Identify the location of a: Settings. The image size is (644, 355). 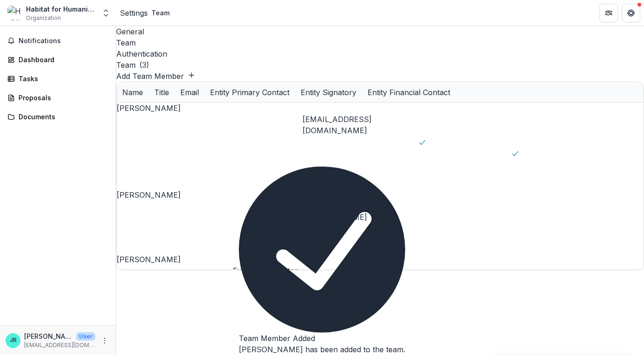
(134, 13).